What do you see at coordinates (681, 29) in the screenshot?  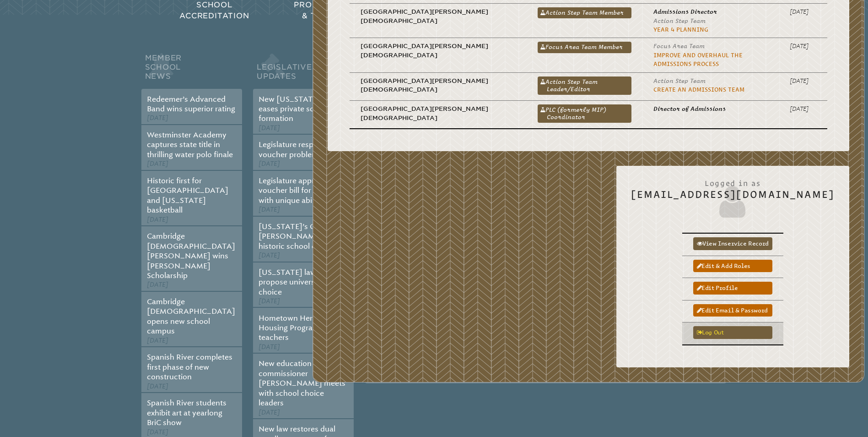 I see `a: Year 4 planning` at bounding box center [681, 29].